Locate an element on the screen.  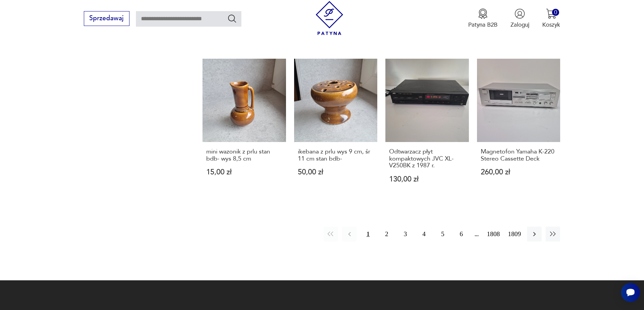
div: 0 is located at coordinates (556, 12).